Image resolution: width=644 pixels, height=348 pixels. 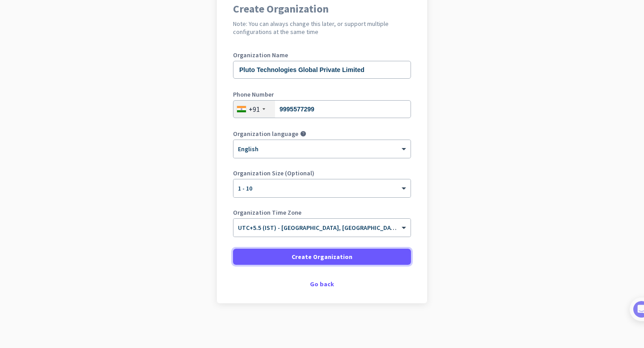 I want to click on label: Organization Name, so click(x=322, y=55).